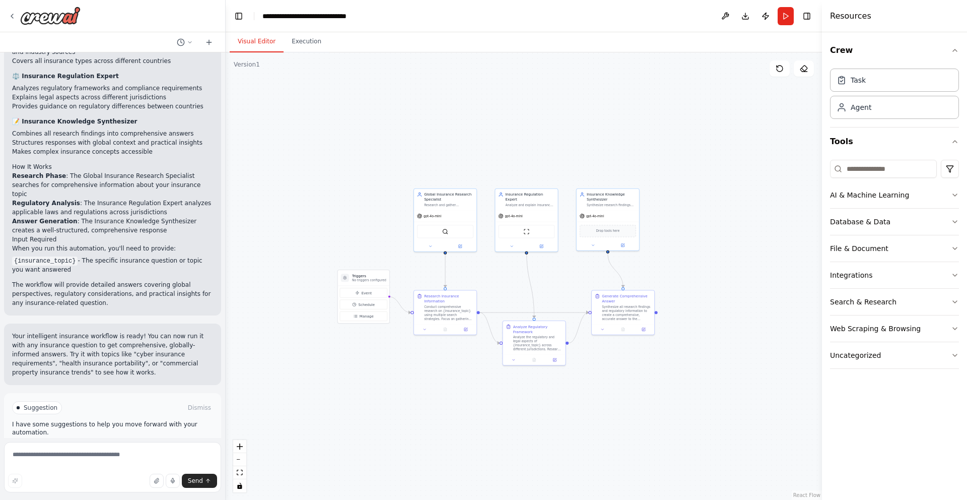 This screenshot has height=500, width=967. Describe the element at coordinates (894, 328) in the screenshot. I see `button: Web Scraping & Browsing` at that location.